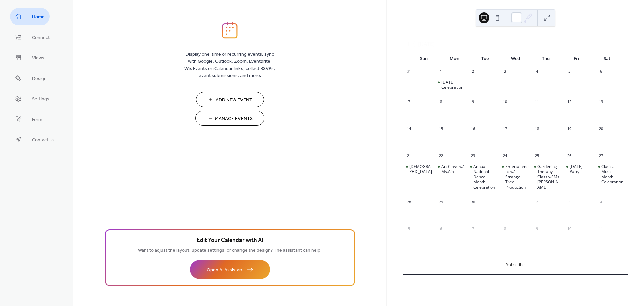  I want to click on div: Fri, so click(576, 59).